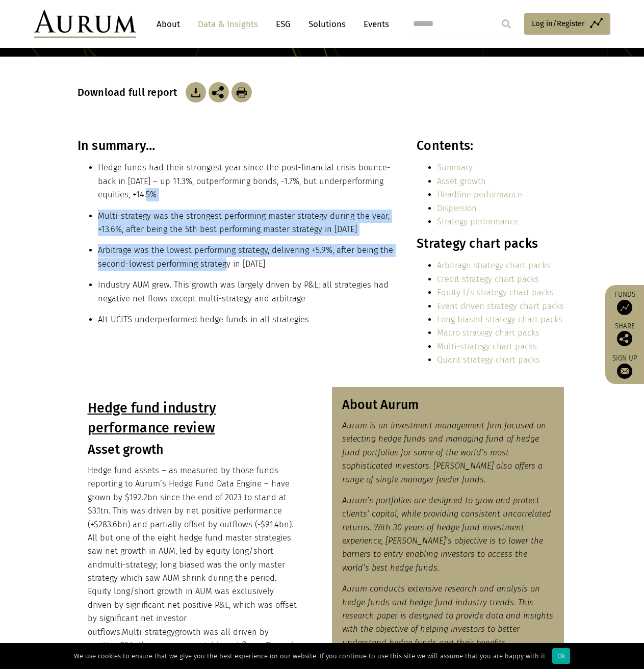 The height and width of the screenshot is (669, 644). Describe the element at coordinates (85, 24) in the screenshot. I see `img: Aurum` at that location.